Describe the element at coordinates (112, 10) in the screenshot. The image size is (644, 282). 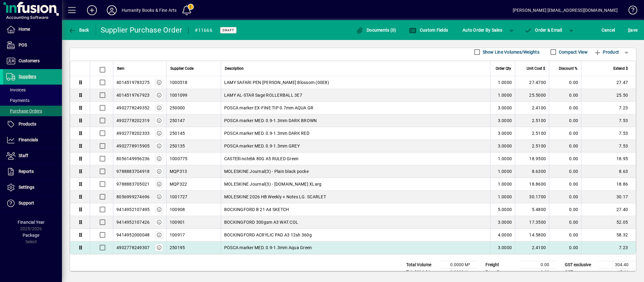
I see `button: Profile` at that location.